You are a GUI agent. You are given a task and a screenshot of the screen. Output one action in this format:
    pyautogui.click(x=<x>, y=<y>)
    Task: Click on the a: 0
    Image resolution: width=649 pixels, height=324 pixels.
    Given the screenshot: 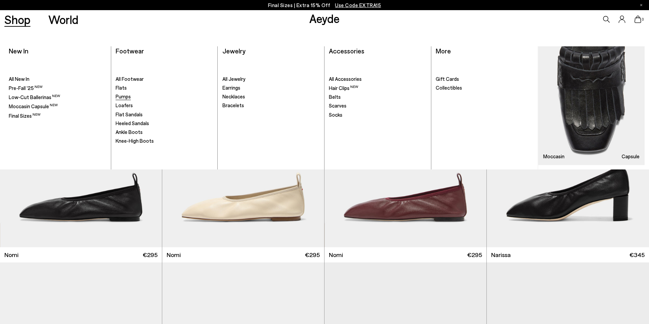 What is the action you would take?
    pyautogui.click(x=638, y=19)
    